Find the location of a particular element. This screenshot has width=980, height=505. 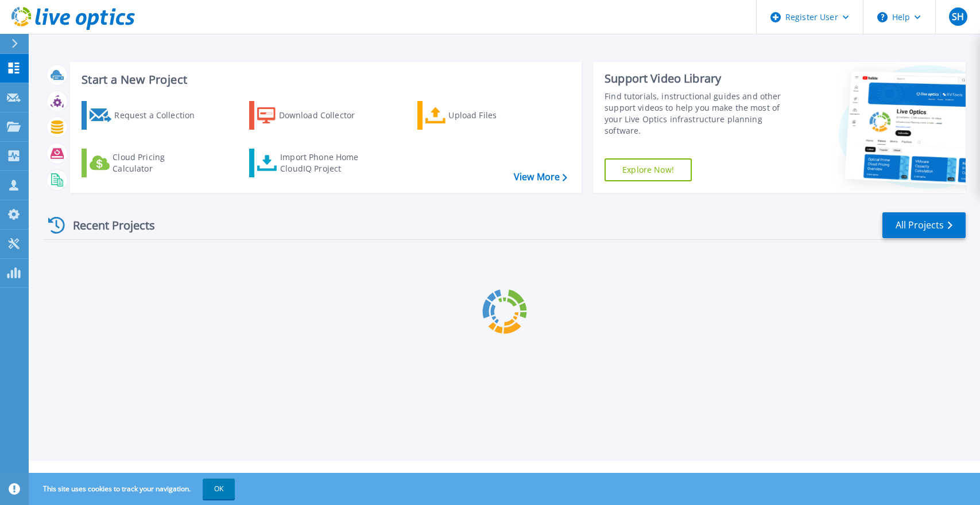

button: OK is located at coordinates (218, 489).